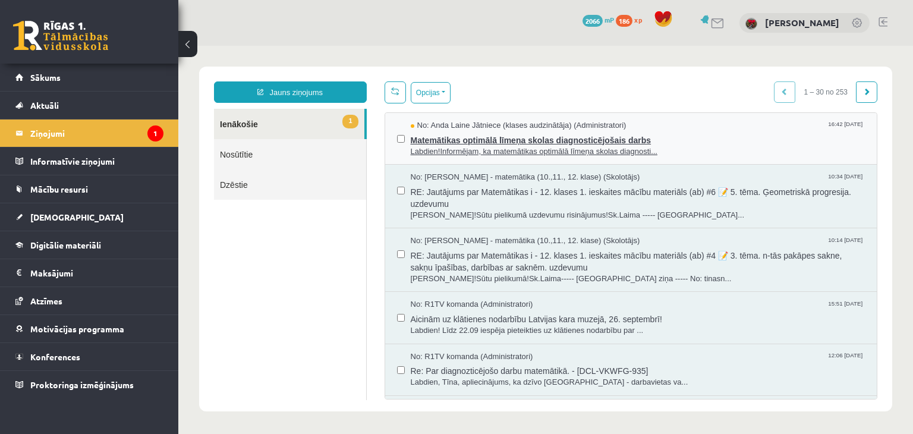 This screenshot has width=913, height=434. What do you see at coordinates (46, 301) in the screenshot?
I see `span: Atzīmes` at bounding box center [46, 301].